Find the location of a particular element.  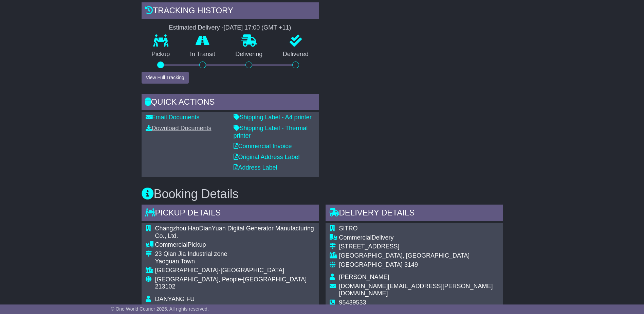

span: 95439533 is located at coordinates (353, 302).